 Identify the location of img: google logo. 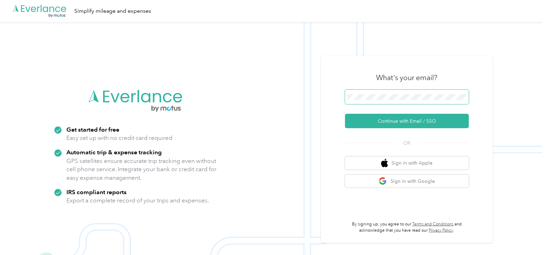
(383, 181).